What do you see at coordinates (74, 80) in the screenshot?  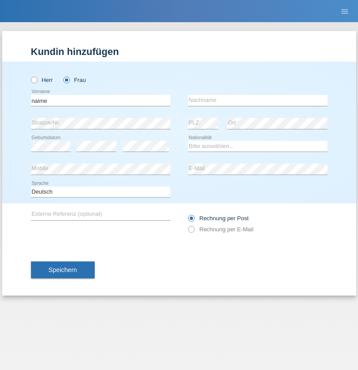 I see `label: Frau` at bounding box center [74, 80].